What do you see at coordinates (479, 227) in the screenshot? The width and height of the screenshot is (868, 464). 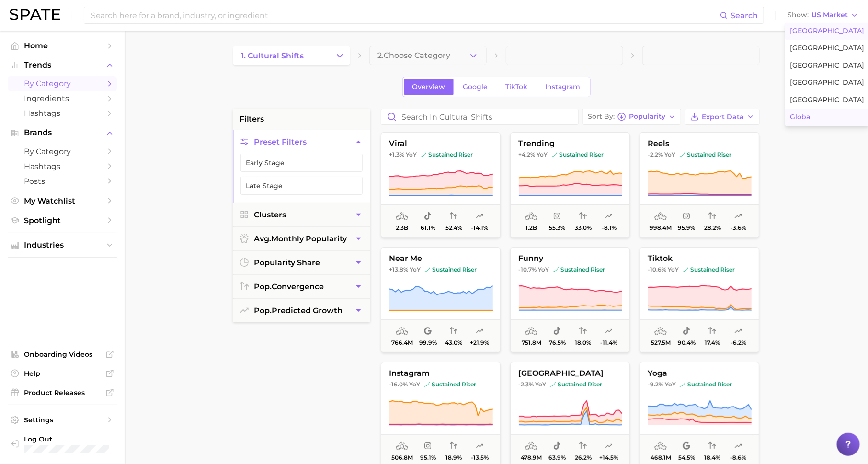 I see `span: -14.1%` at bounding box center [479, 227].